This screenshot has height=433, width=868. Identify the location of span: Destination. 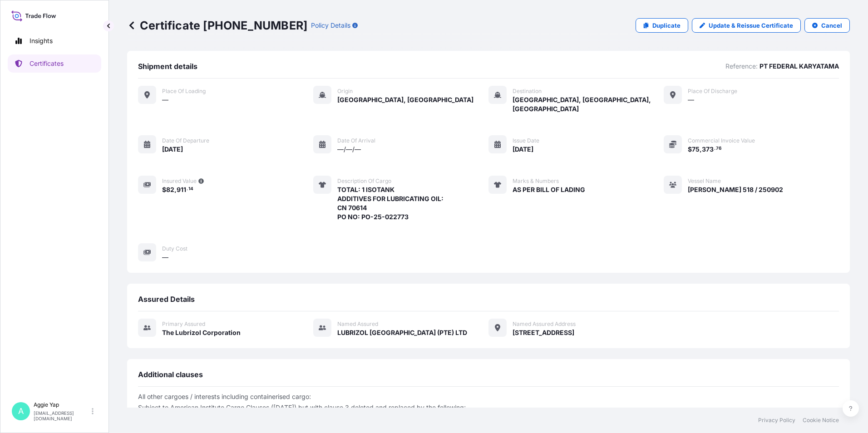
(527, 91).